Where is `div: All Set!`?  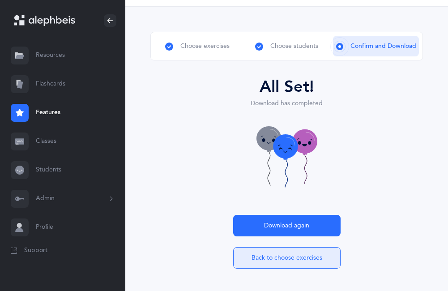 div: All Set! is located at coordinates (287, 87).